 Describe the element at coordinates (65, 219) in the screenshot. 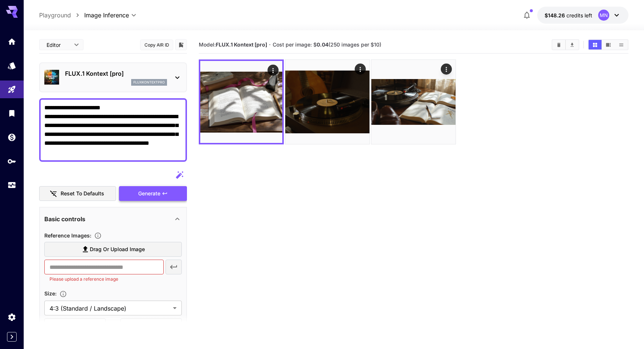

I see `p: Basic controls` at that location.